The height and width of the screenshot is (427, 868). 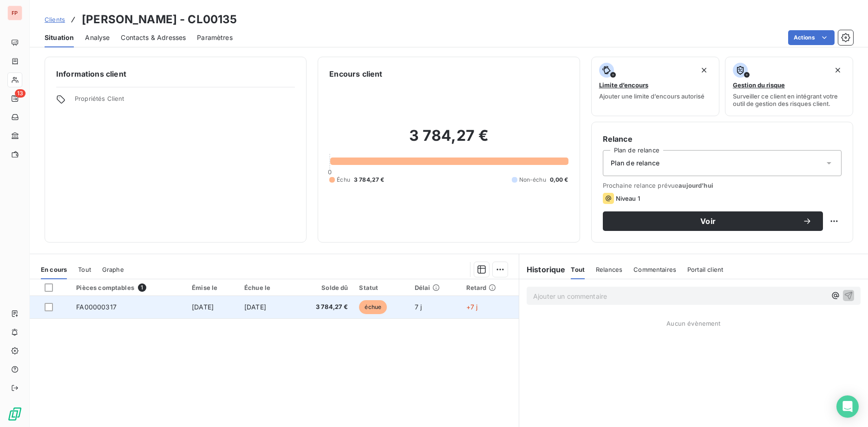 What do you see at coordinates (811, 38) in the screenshot?
I see `button: Actions` at bounding box center [811, 38].